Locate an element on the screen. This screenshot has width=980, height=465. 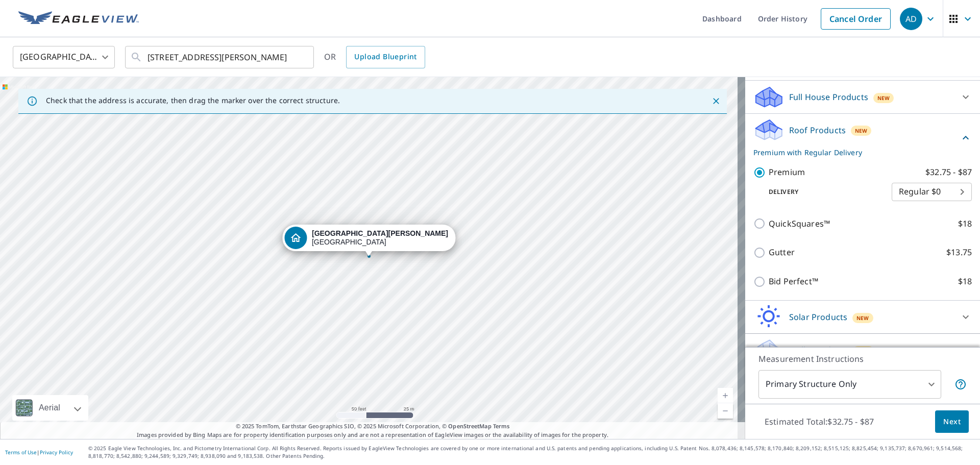
div: OR is located at coordinates (375, 57).